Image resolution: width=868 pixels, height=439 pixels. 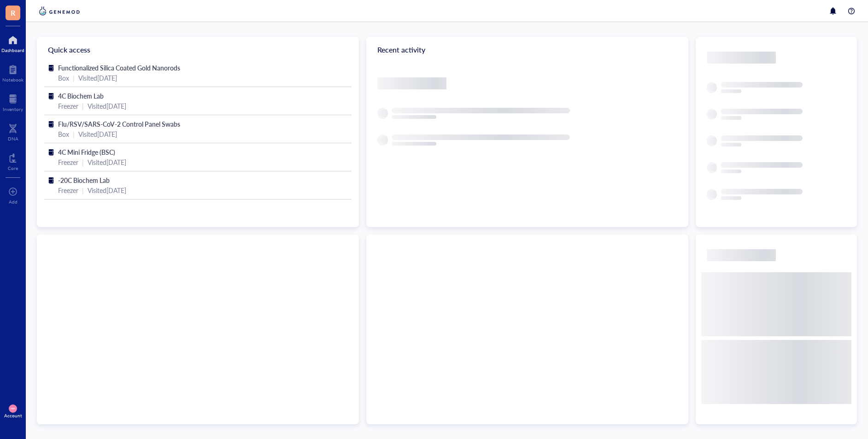 I want to click on a: Notebook, so click(x=13, y=72).